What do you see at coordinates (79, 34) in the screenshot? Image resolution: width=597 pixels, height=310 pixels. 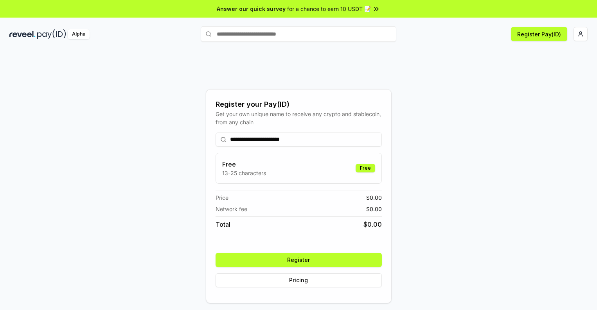 I see `div: Alpha` at bounding box center [79, 34].